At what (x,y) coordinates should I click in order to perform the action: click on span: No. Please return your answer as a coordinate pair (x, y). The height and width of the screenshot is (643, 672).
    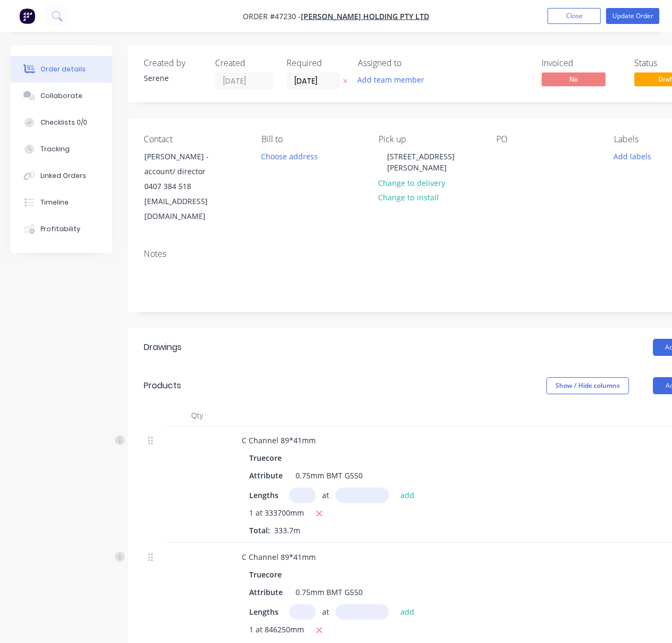
    Looking at the image, I should click on (573, 79).